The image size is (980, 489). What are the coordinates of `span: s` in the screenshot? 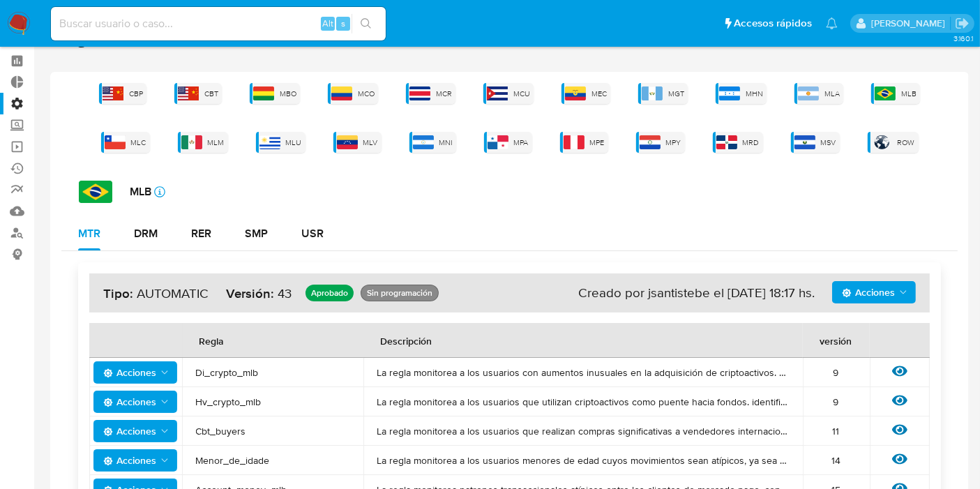 It's located at (344, 23).